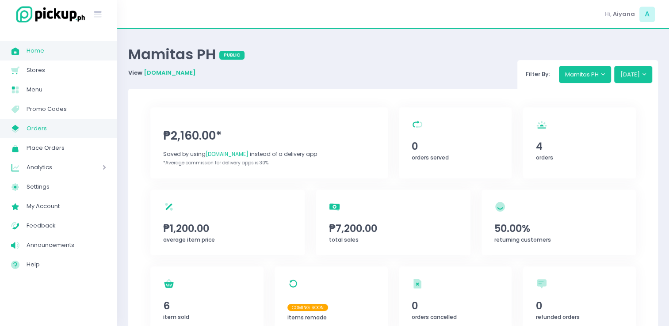 The height and width of the screenshot is (326, 669). What do you see at coordinates (66, 187) in the screenshot?
I see `span: Settings` at bounding box center [66, 187].